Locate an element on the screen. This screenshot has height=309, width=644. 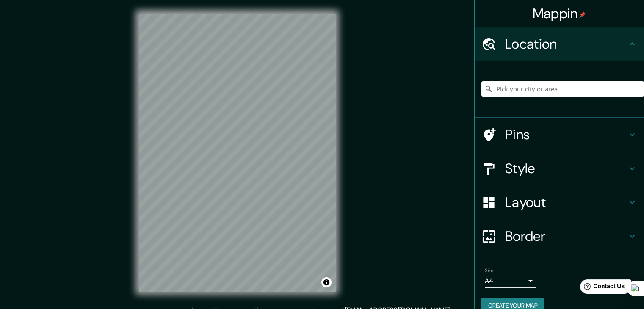
h4: Layout is located at coordinates (567, 203).